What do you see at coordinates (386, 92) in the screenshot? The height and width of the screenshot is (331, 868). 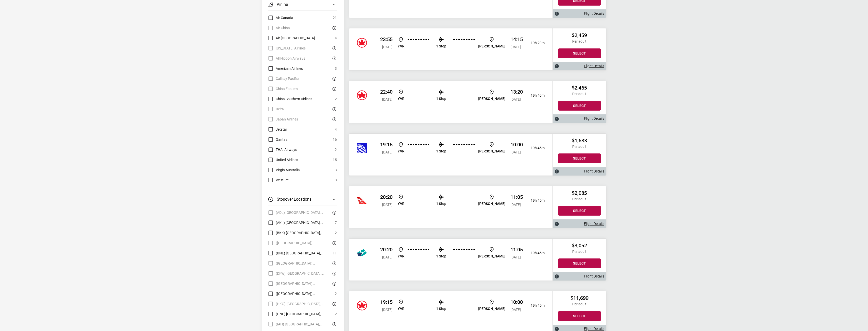 I see `p: 22:40` at bounding box center [386, 92].